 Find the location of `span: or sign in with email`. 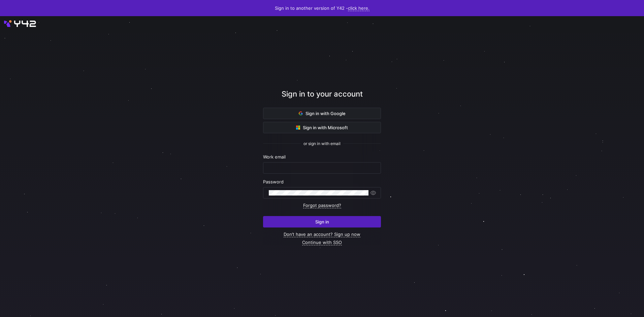

span: or sign in with email is located at coordinates (322, 143).